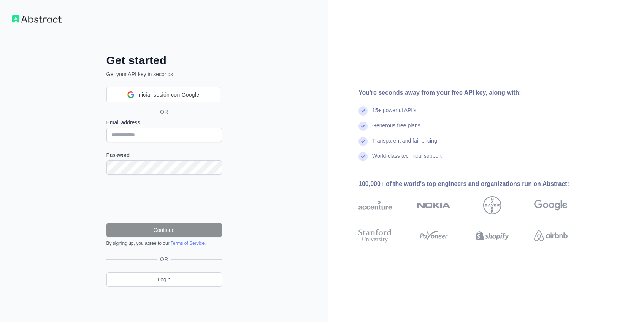 The height and width of the screenshot is (322, 644). Describe the element at coordinates (164, 230) in the screenshot. I see `button: Continue` at that location.